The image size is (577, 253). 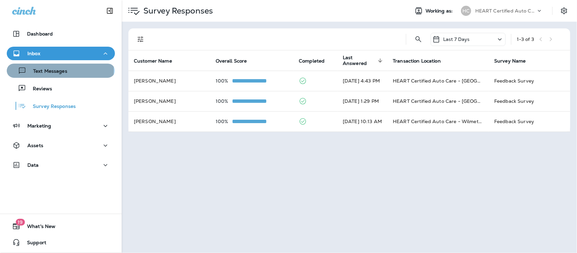 What do you see at coordinates (40, 34) in the screenshot?
I see `p: Dashboard` at bounding box center [40, 34].